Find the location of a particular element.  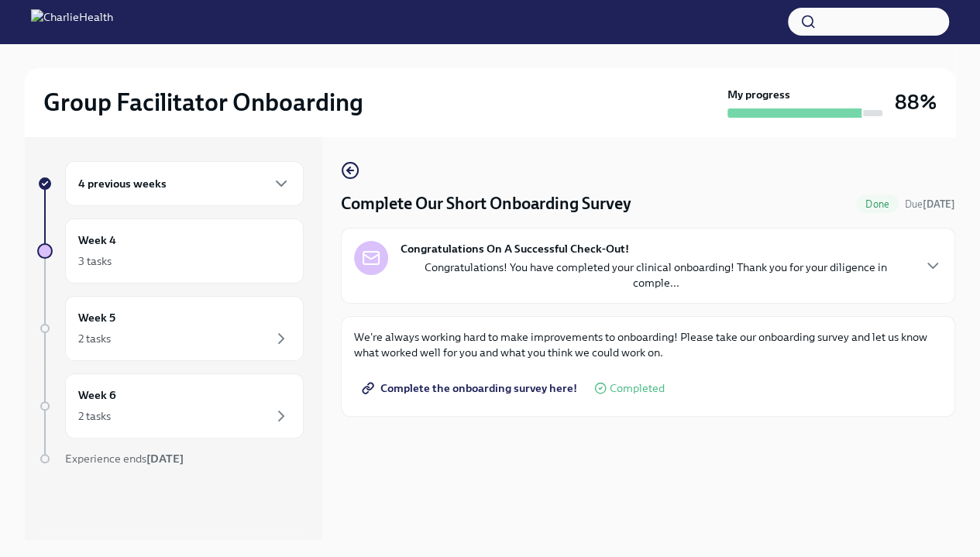

h6: Week 5 is located at coordinates (97, 318).